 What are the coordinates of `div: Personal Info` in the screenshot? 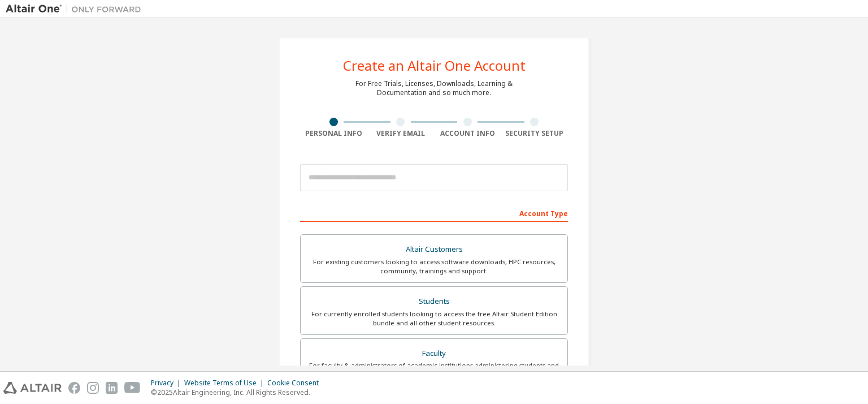 It's located at (333, 133).